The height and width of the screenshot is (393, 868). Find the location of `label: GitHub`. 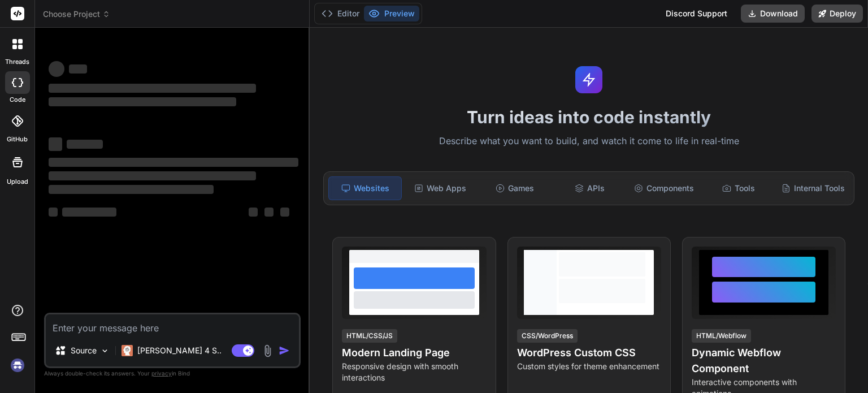

label: GitHub is located at coordinates (17, 139).